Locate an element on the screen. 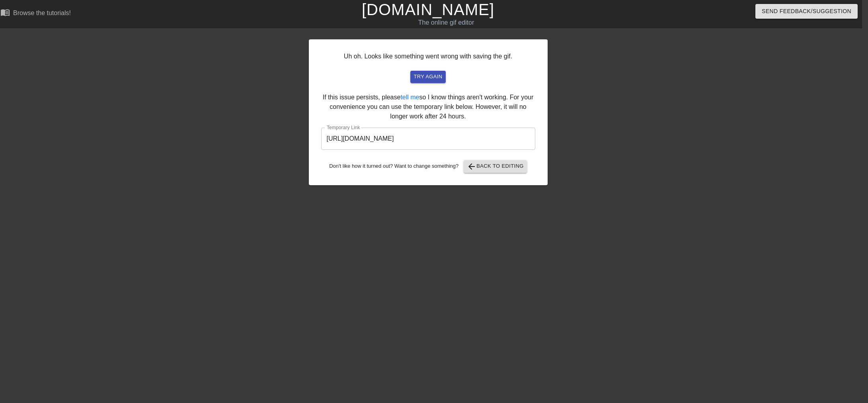 Image resolution: width=868 pixels, height=403 pixels. span: arrow_back is located at coordinates (471, 167).